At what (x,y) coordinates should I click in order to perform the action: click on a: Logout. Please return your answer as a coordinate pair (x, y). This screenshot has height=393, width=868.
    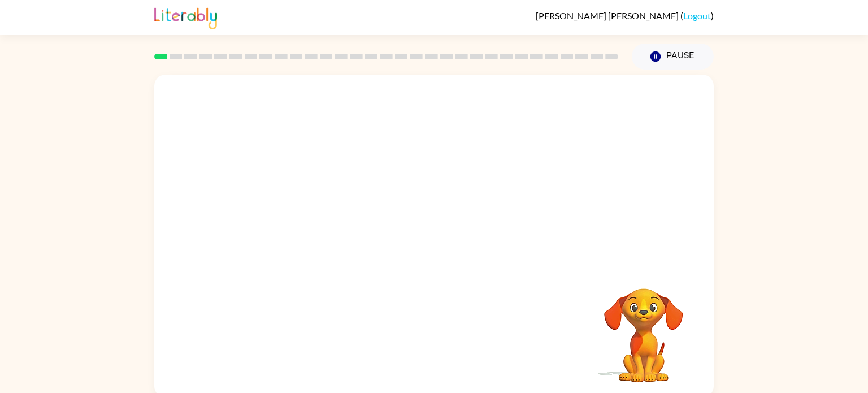
    Looking at the image, I should click on (697, 15).